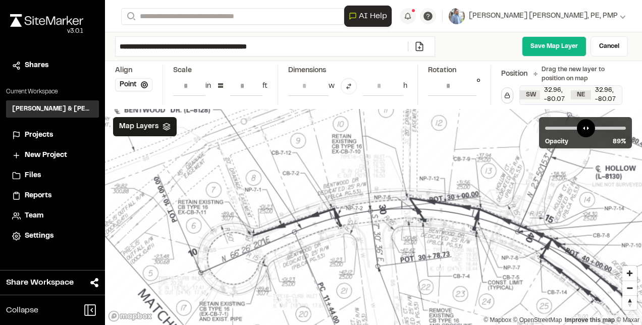  Describe the element at coordinates (53, 196) in the screenshot. I see `a: Reports` at that location.